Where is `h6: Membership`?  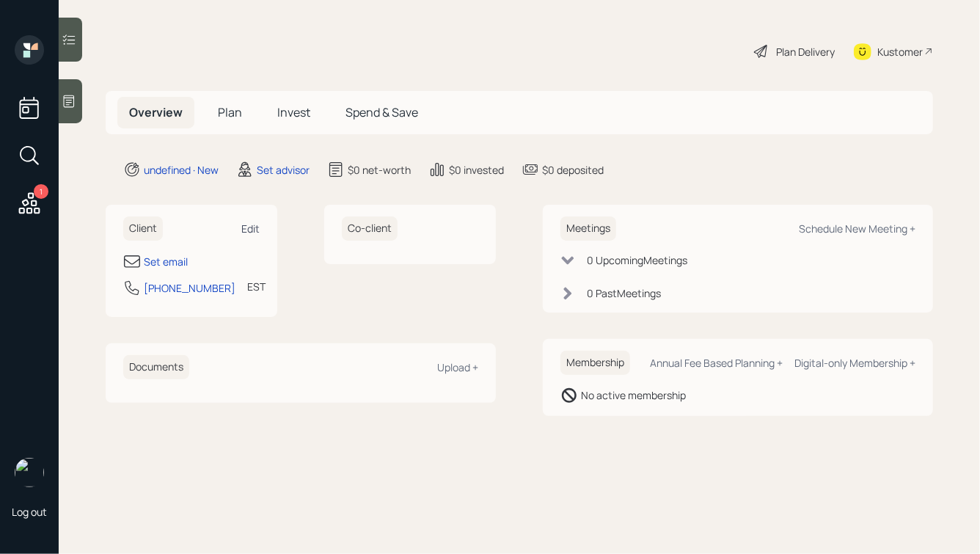 h6: Membership is located at coordinates (595, 362).